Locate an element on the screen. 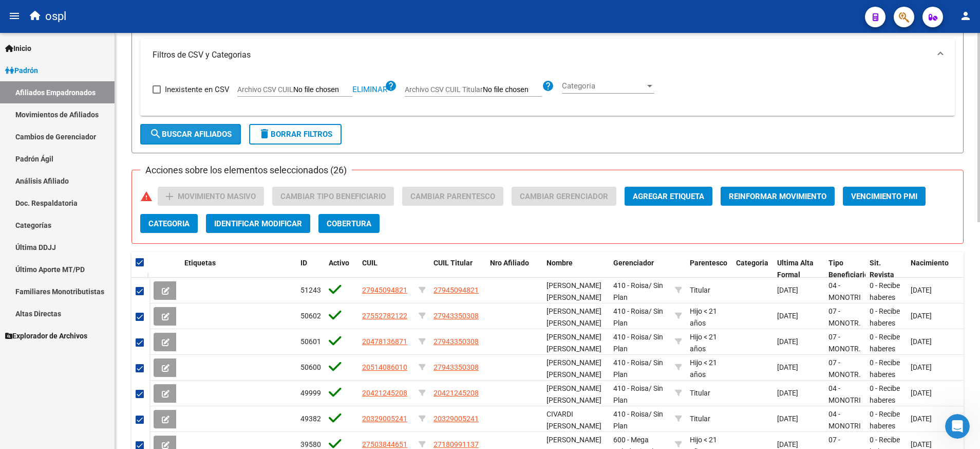  mat-icon: add is located at coordinates (170, 196).